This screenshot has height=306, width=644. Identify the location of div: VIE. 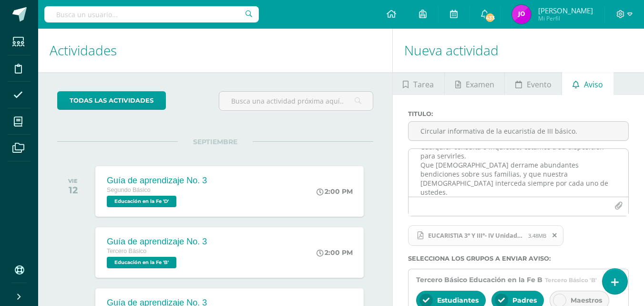
(73, 181).